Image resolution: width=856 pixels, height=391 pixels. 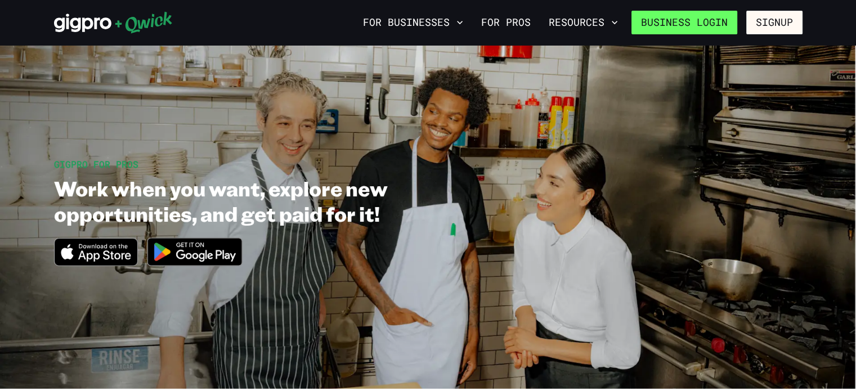 I want to click on a: For Pros, so click(x=506, y=23).